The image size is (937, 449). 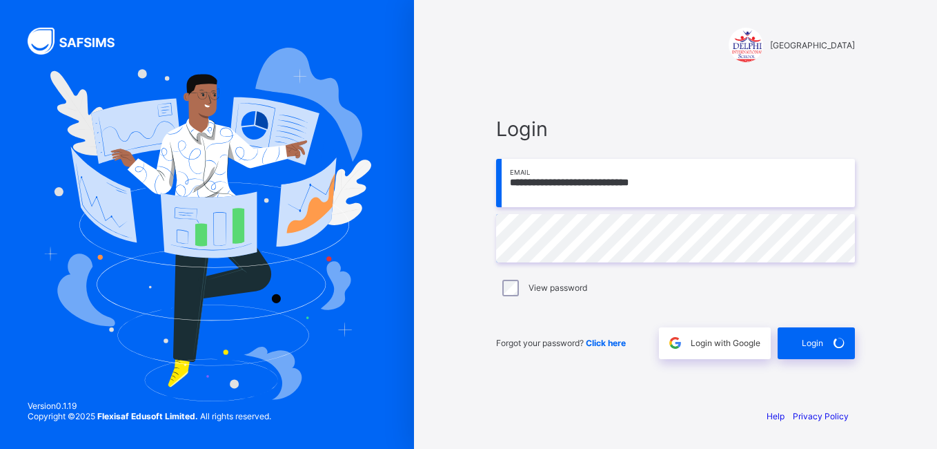 I want to click on a: Click here, so click(x=606, y=342).